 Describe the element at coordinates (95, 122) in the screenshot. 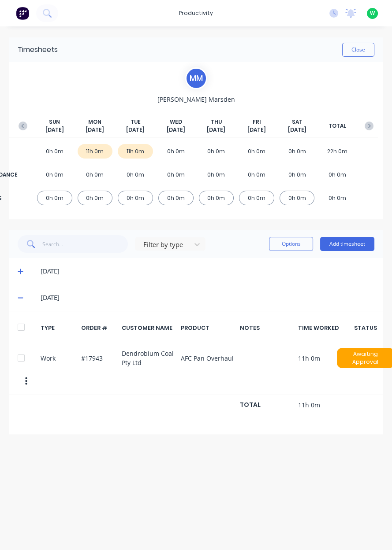

I see `span: MON` at that location.